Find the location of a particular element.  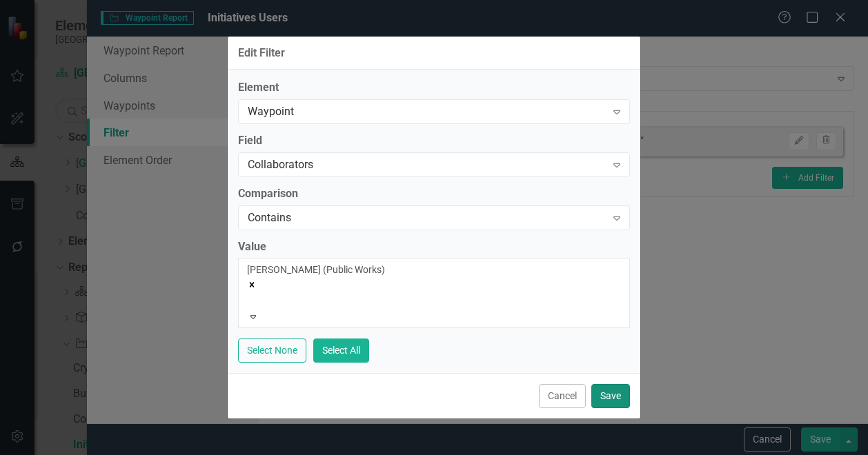

label: Field is located at coordinates (434, 141).